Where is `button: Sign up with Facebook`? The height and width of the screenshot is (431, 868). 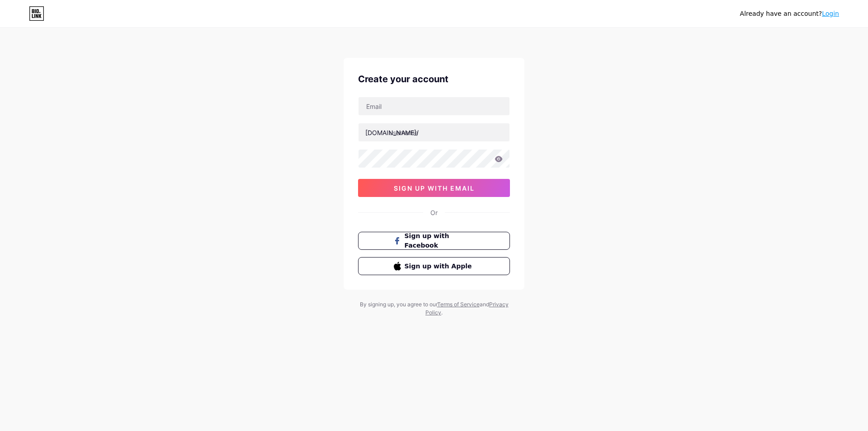
button: Sign up with Facebook is located at coordinates (434, 241).